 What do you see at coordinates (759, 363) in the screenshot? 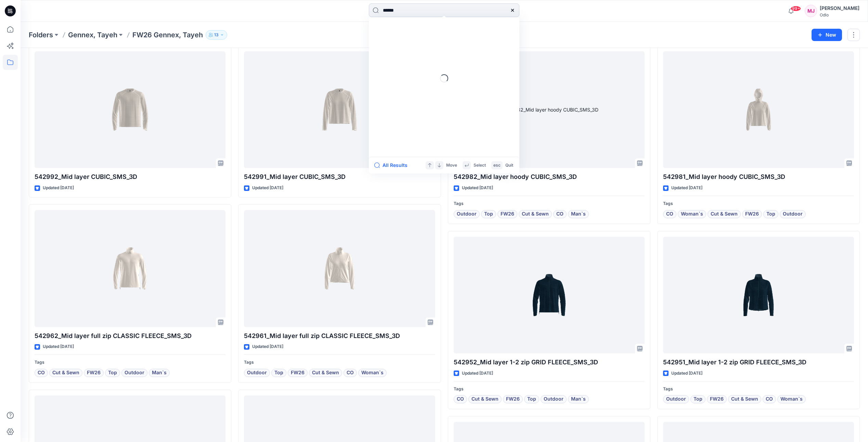
I see `p: 542951_Mid layer 1-2 zip GRID FLEECE_SMS_3D` at bounding box center [759, 363].